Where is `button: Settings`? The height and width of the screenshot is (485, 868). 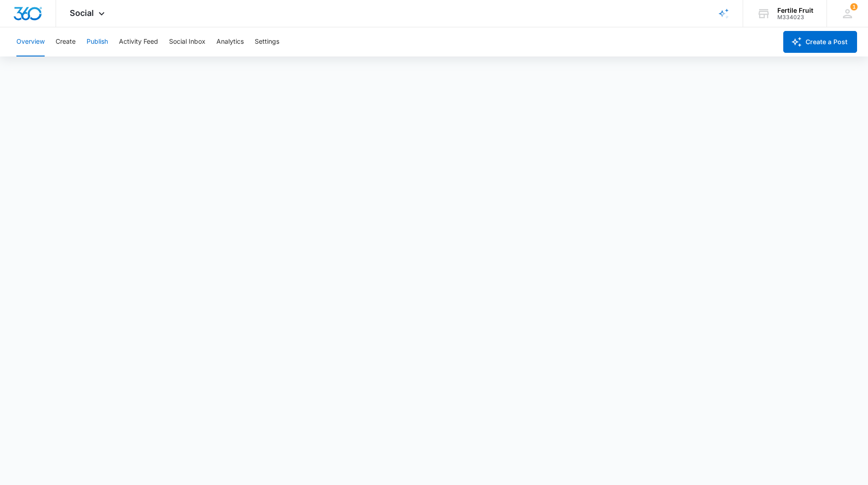
button: Settings is located at coordinates (267, 42).